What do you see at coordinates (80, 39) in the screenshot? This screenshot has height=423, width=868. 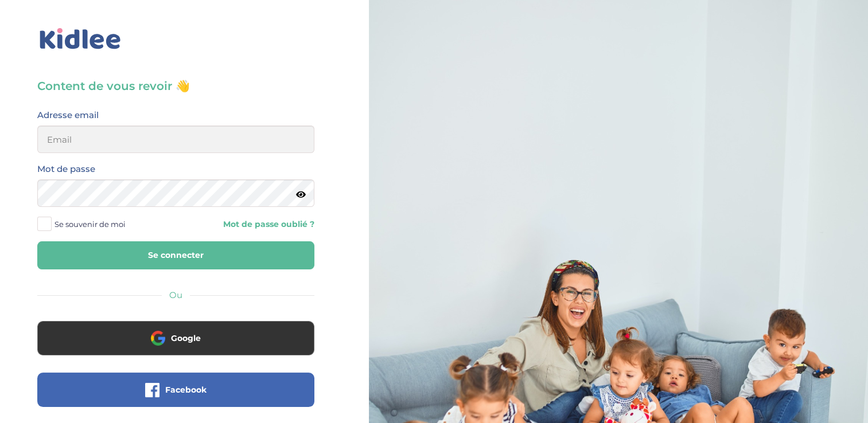 I see `img: logo_kidlee_bleu` at bounding box center [80, 39].